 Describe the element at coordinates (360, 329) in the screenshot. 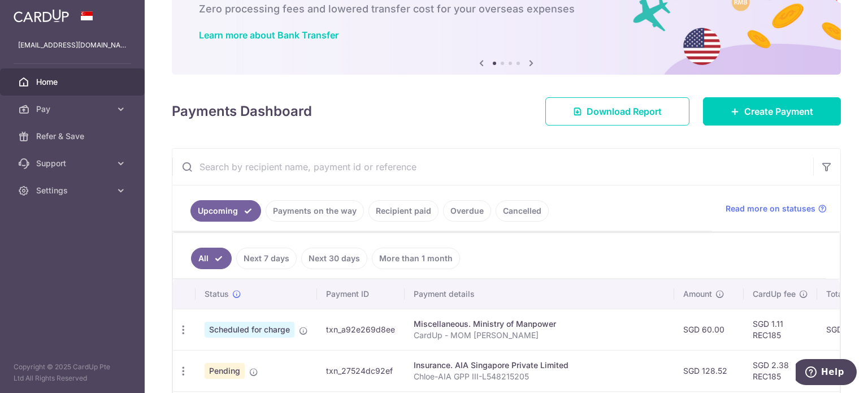

I see `td: txn_a92e269d8ee` at that location.